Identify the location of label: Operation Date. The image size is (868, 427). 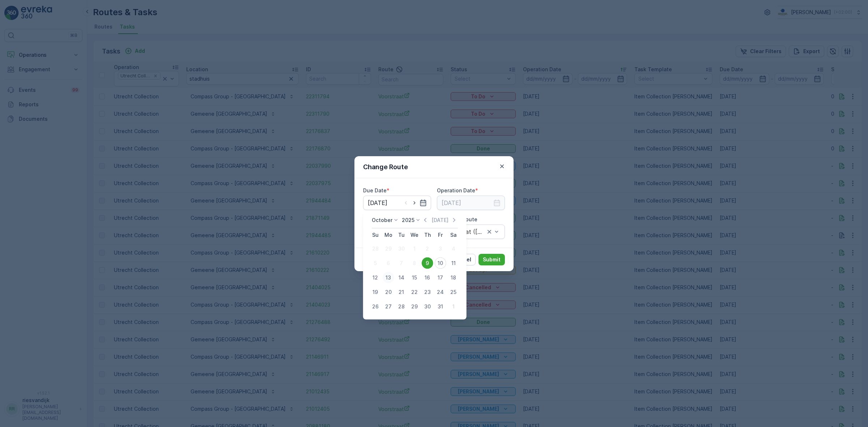
(456, 190).